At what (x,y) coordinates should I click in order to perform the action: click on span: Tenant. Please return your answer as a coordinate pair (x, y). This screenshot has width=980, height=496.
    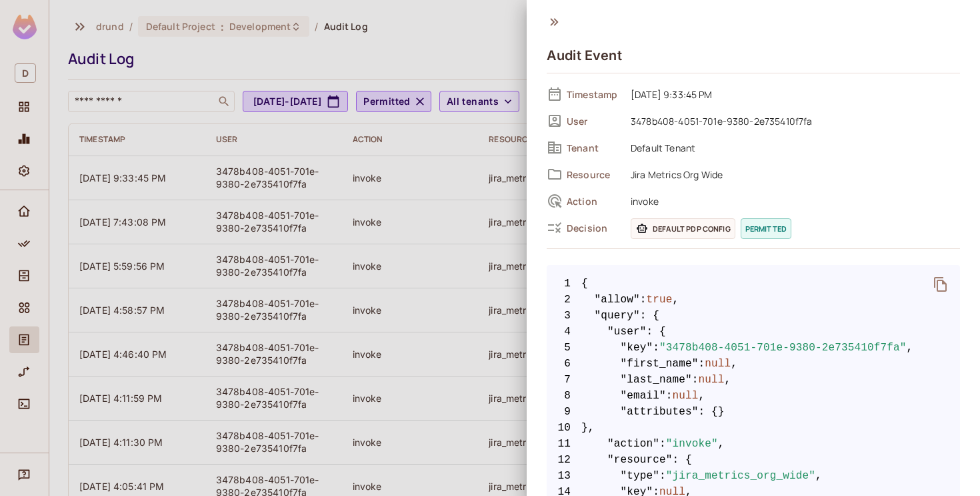
    Looking at the image, I should click on (593, 147).